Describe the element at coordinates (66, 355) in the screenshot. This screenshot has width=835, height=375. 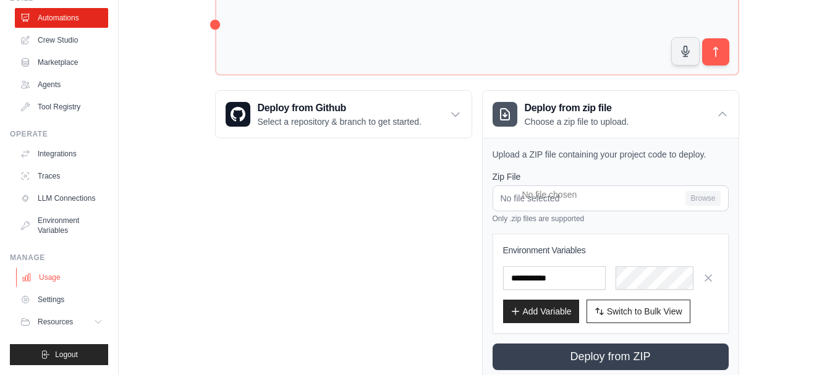
I see `span: Logout` at that location.